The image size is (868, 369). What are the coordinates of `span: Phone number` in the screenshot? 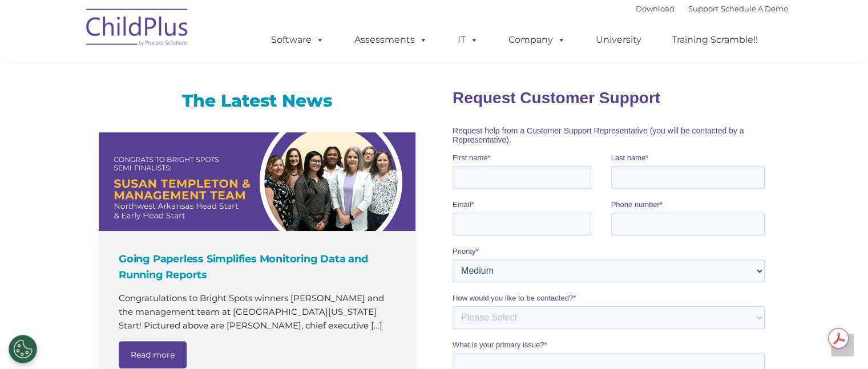 It's located at (183, 126).